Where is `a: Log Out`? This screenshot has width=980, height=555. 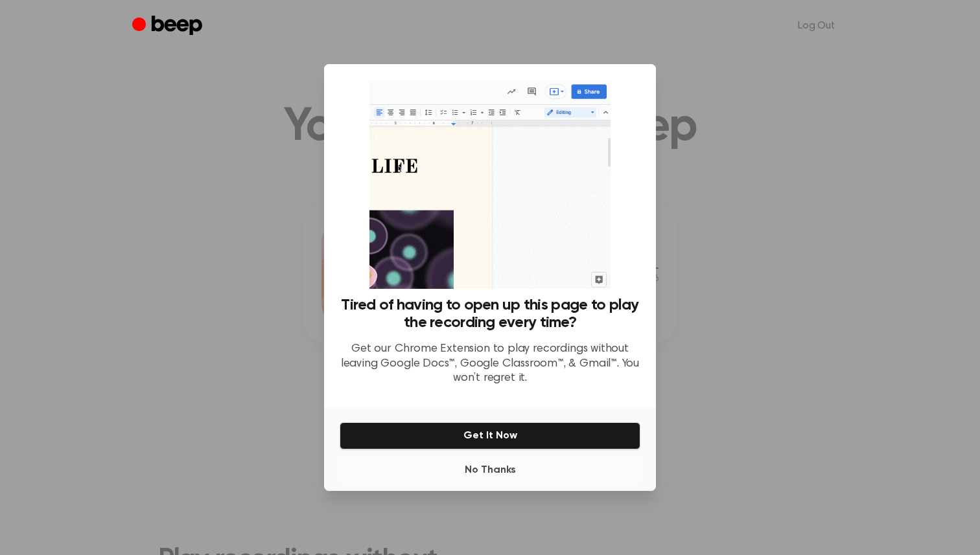
a: Log Out is located at coordinates (816, 26).